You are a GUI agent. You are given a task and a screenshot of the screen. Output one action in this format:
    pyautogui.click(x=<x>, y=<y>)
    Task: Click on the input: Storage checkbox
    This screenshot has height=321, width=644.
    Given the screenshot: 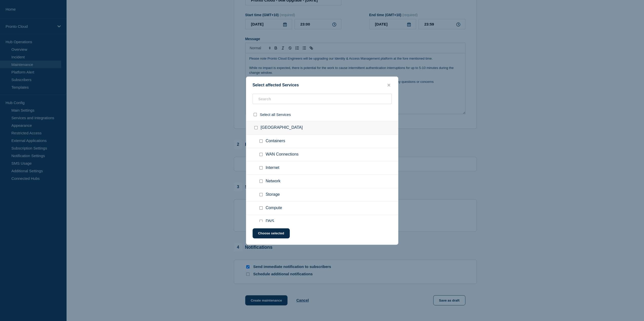 What is the action you would take?
    pyautogui.click(x=261, y=195)
    